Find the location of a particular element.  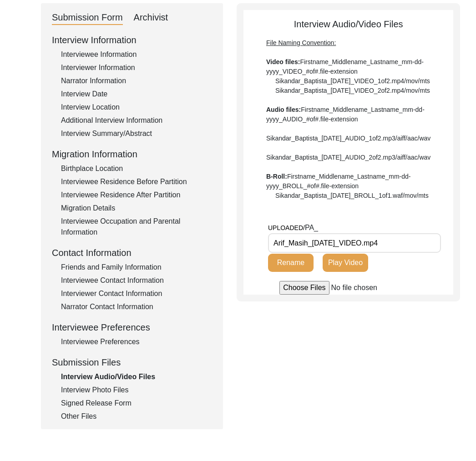

div: Narrator Contact Information is located at coordinates (136, 307).